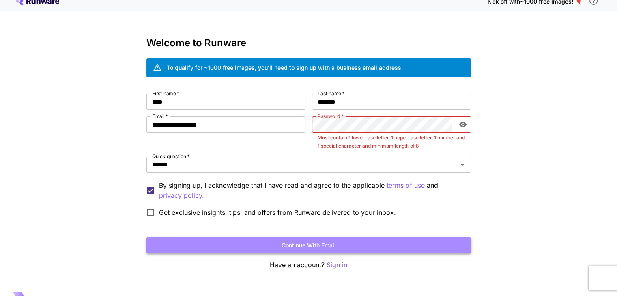 This screenshot has height=296, width=617. Describe the element at coordinates (312, 191) in the screenshot. I see `p: By signing up, I acknowledge that I have read and agree to the applicable and` at that location.